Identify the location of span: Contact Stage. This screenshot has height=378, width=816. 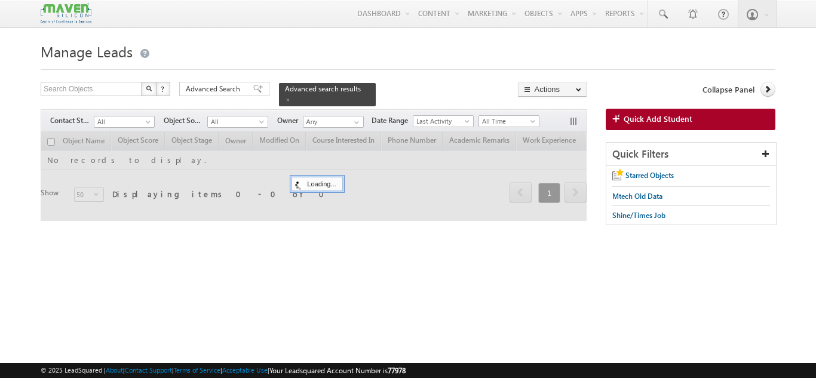
(72, 121).